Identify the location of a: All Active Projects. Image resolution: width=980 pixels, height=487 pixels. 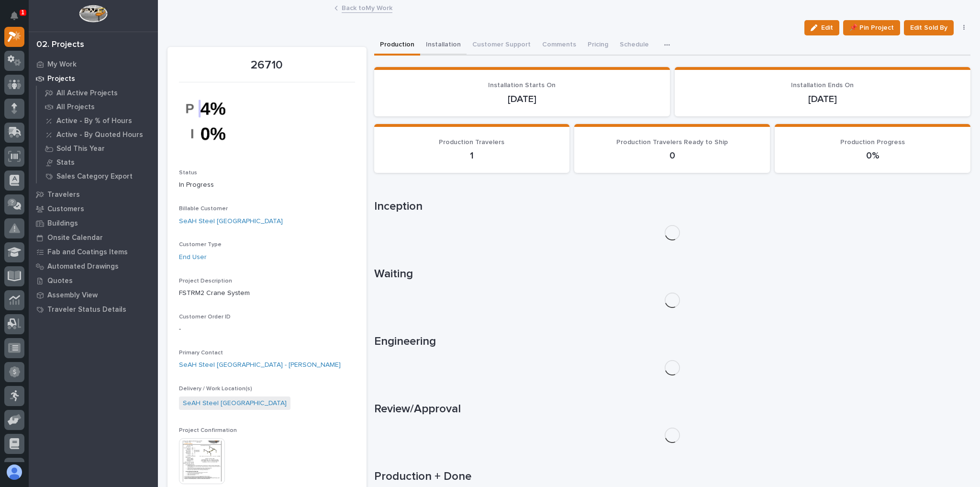
(97, 93).